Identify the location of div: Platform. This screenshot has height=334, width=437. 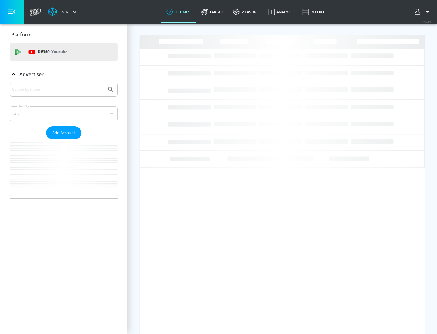
(64, 35).